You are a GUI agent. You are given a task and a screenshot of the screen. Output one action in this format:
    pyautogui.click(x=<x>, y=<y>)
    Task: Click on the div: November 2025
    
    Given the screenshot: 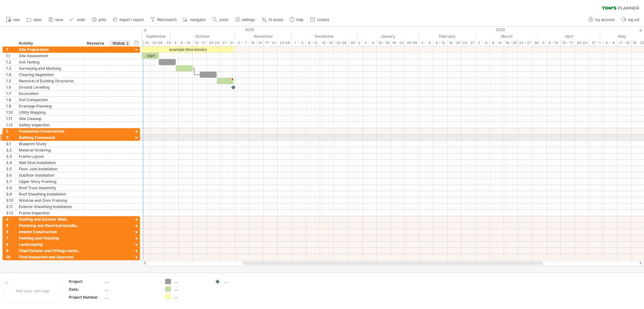 What is the action you would take?
    pyautogui.click(x=263, y=36)
    